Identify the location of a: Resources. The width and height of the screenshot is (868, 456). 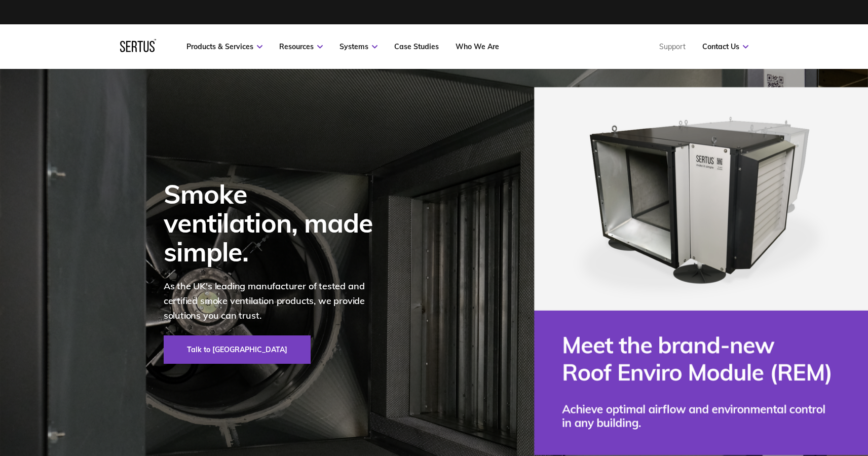
(301, 47).